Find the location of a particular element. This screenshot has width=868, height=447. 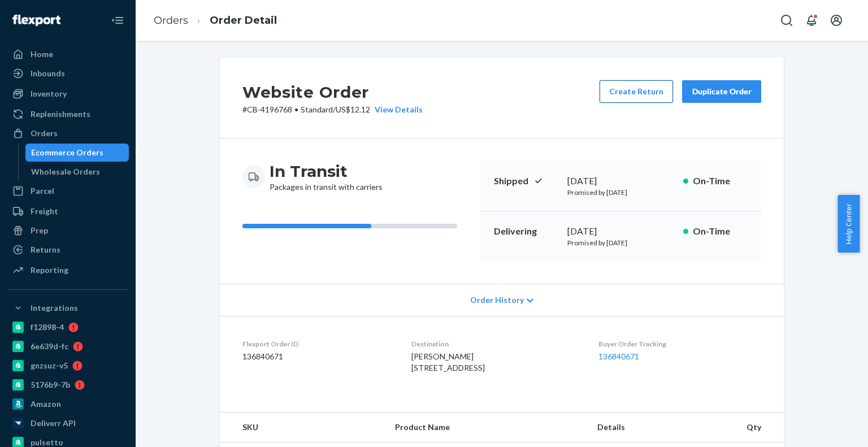

div: Reporting is located at coordinates (49, 270).